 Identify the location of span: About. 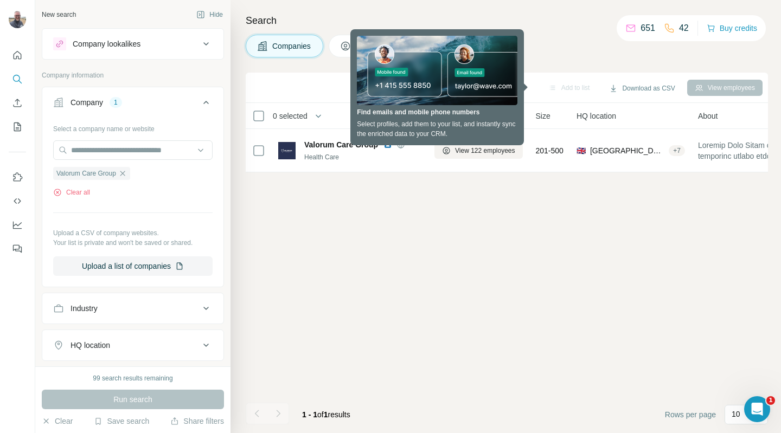
(708, 116).